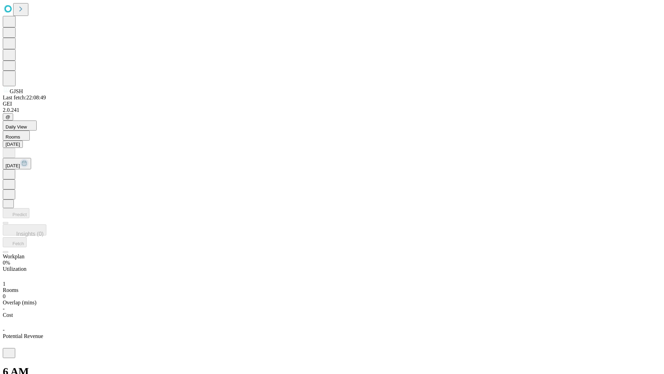 This screenshot has width=664, height=374. What do you see at coordinates (16, 135) in the screenshot?
I see `button: Rooms` at bounding box center [16, 135].